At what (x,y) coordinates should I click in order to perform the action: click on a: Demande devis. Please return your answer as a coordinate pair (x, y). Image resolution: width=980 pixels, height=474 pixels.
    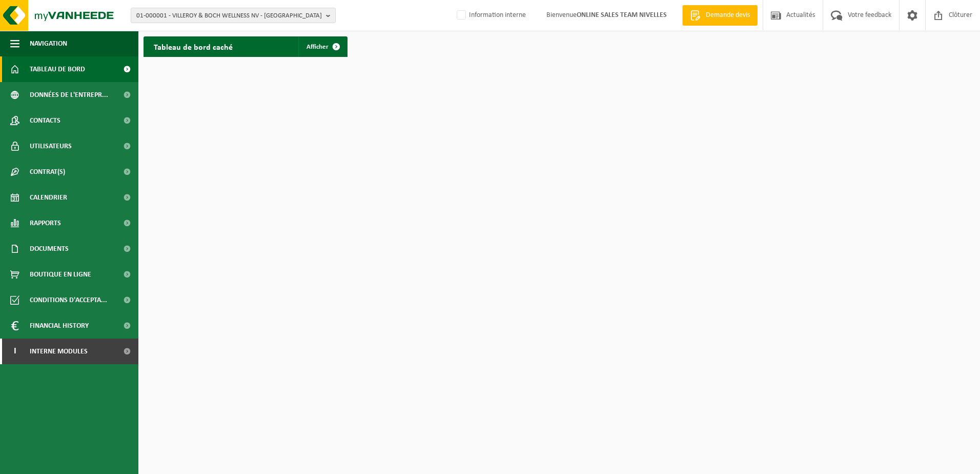
    Looking at the image, I should click on (720, 16).